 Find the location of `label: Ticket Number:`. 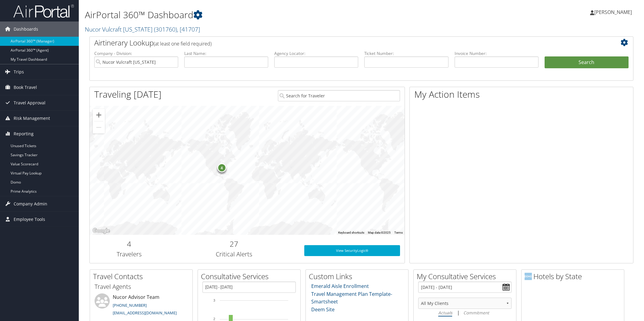

label: Ticket Number: is located at coordinates (406, 54).